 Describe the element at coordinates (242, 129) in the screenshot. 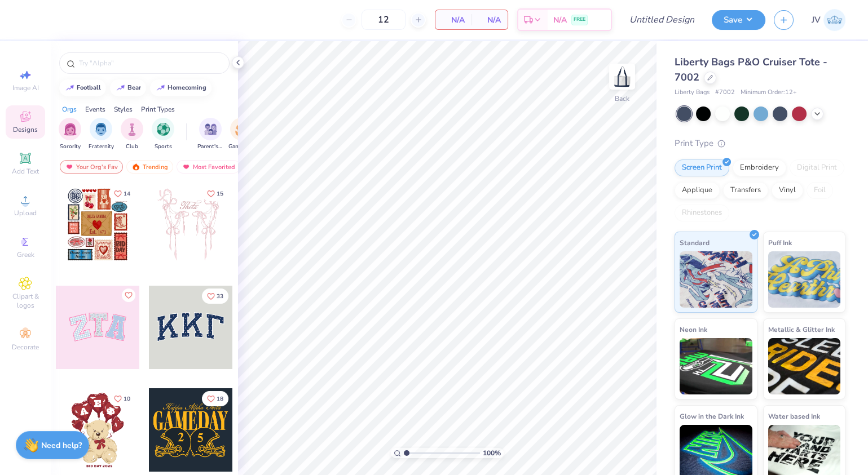

I see `img: Game Day Image` at that location.